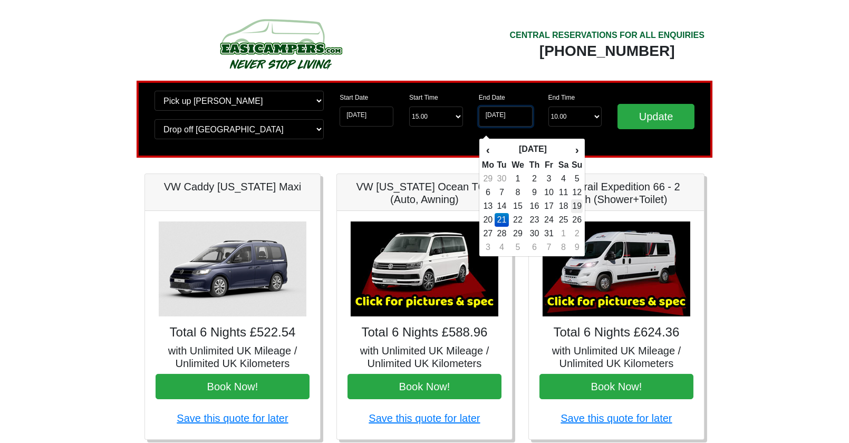 The image size is (849, 443). I want to click on label: Start Time, so click(424, 98).